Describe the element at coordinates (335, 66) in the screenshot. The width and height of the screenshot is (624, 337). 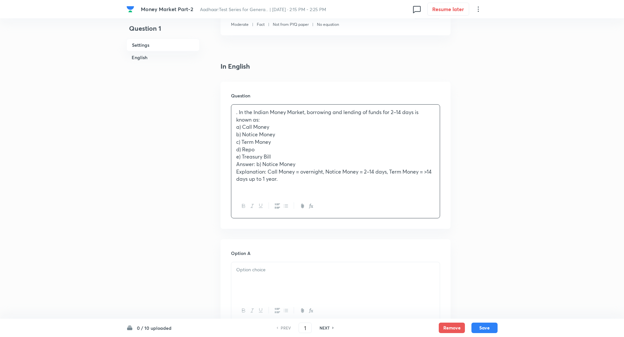
I see `h4: In English` at that location.